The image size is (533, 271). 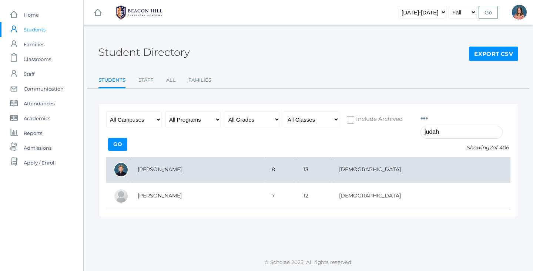 What do you see at coordinates (280, 170) in the screenshot?
I see `td: 8` at bounding box center [280, 170].